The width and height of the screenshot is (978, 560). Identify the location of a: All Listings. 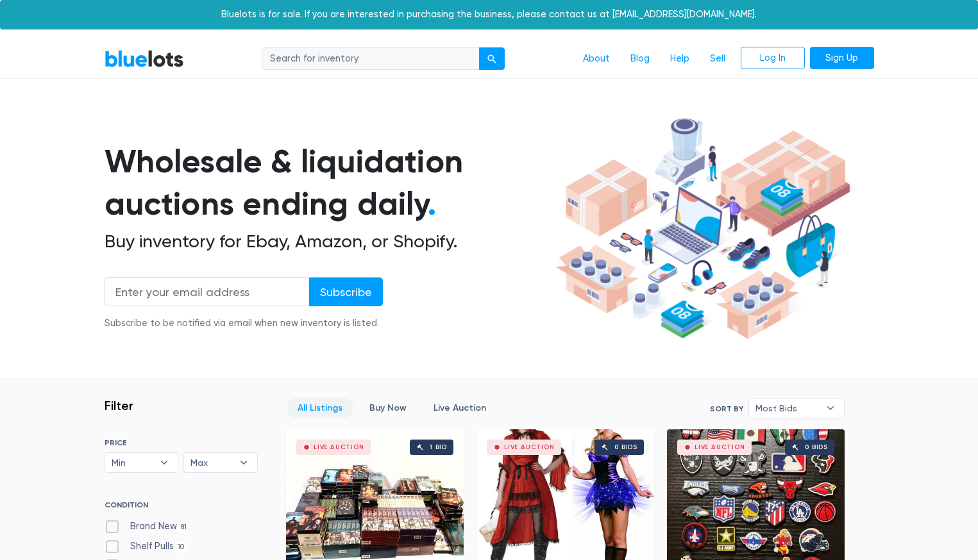
(320, 408).